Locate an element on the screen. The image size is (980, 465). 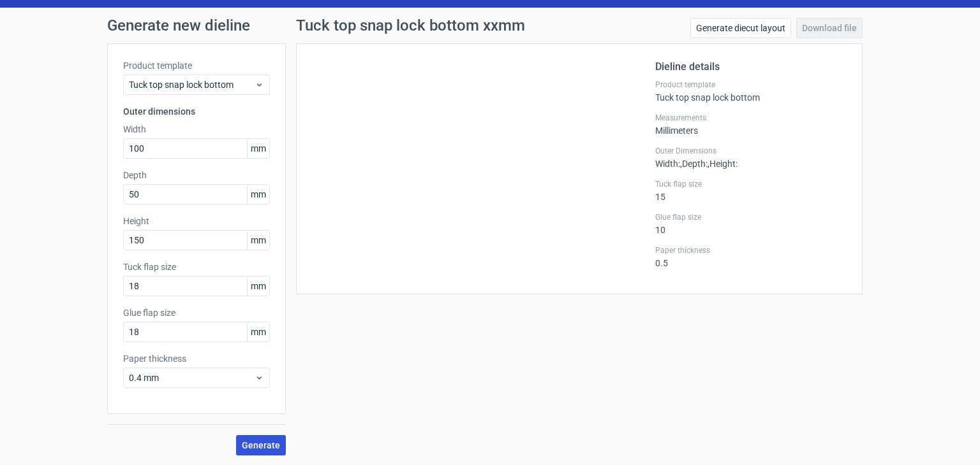
span: Generate is located at coordinates (261, 446).